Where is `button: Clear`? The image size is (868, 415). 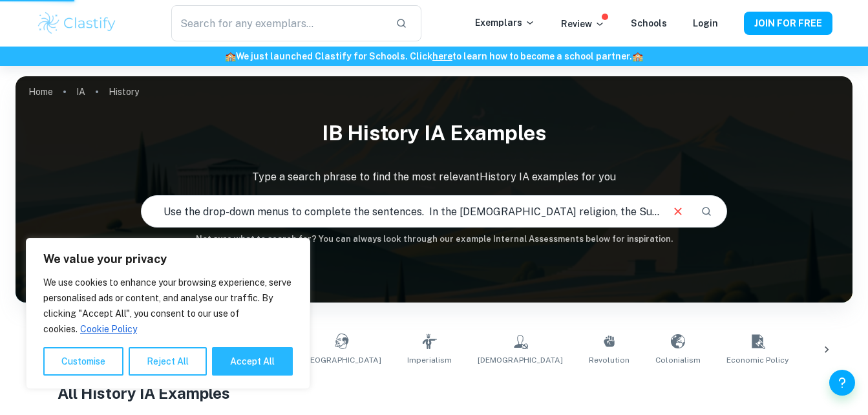
button: Clear is located at coordinates (678, 211).